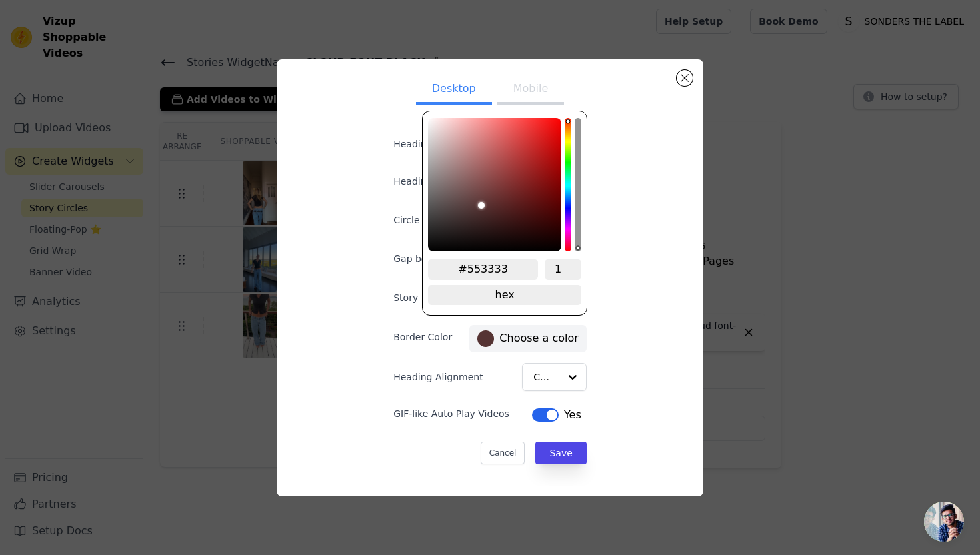  I want to click on button: Close modal, so click(685, 78).